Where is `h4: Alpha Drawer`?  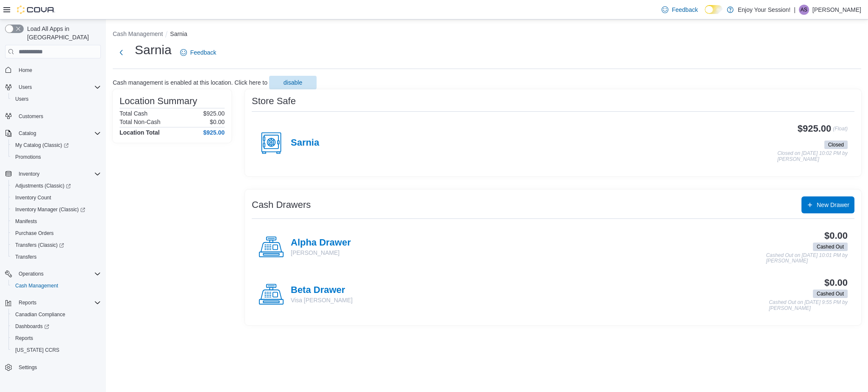 h4: Alpha Drawer is located at coordinates (321, 243).